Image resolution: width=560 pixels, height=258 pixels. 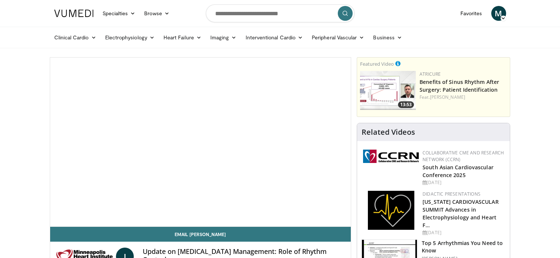 What do you see at coordinates (459, 86) in the screenshot?
I see `a: Benefits of Sinus Rhythm After Surgery: Patient Identification` at bounding box center [459, 86].